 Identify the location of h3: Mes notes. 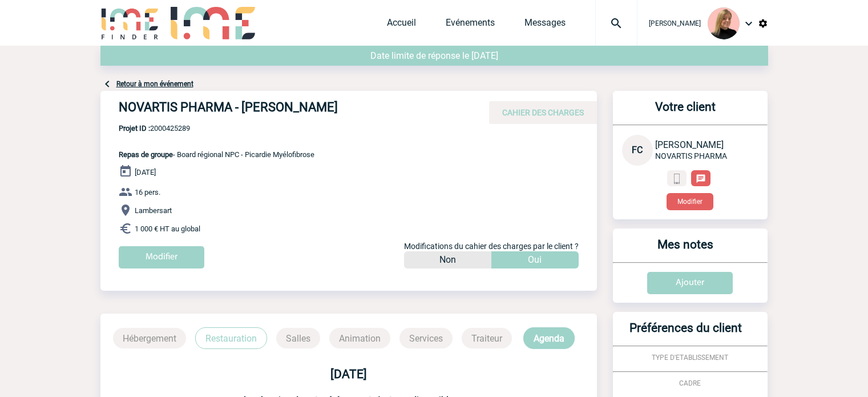
(686, 249).